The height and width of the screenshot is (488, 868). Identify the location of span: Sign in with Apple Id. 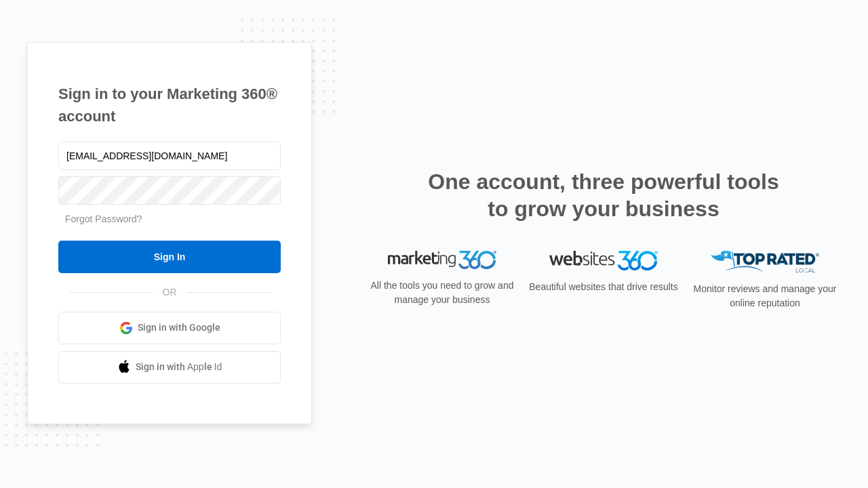
(179, 367).